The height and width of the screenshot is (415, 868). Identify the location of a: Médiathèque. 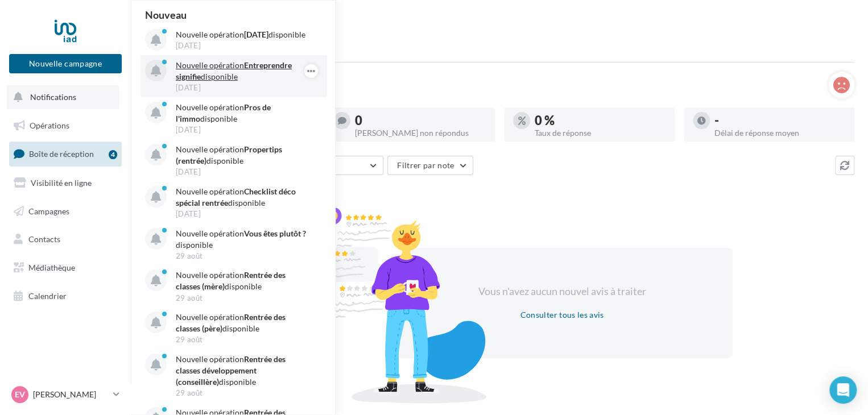
(66, 268).